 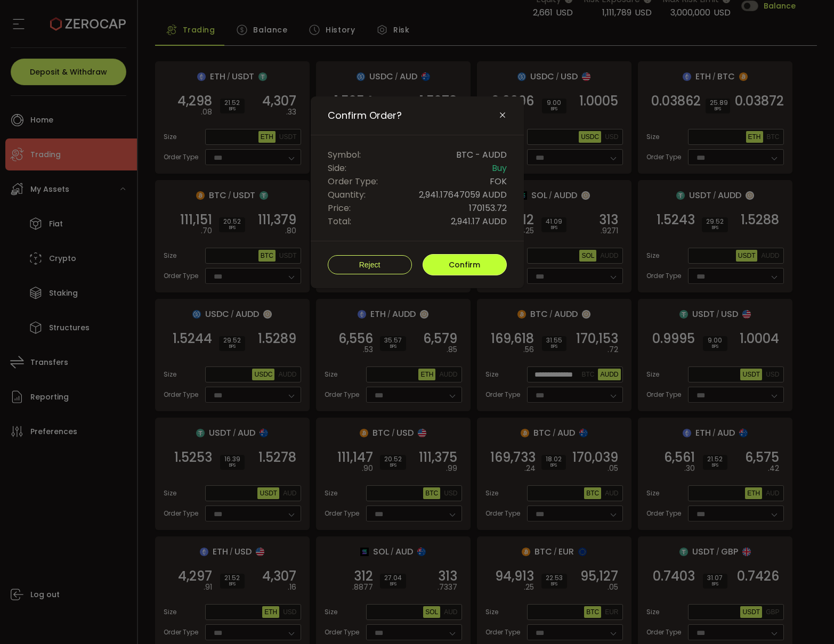 What do you see at coordinates (365, 116) in the screenshot?
I see `span: Confirm Order?` at bounding box center [365, 116].